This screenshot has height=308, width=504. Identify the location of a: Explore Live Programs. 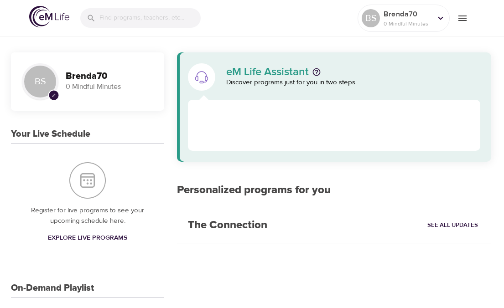
(87, 238).